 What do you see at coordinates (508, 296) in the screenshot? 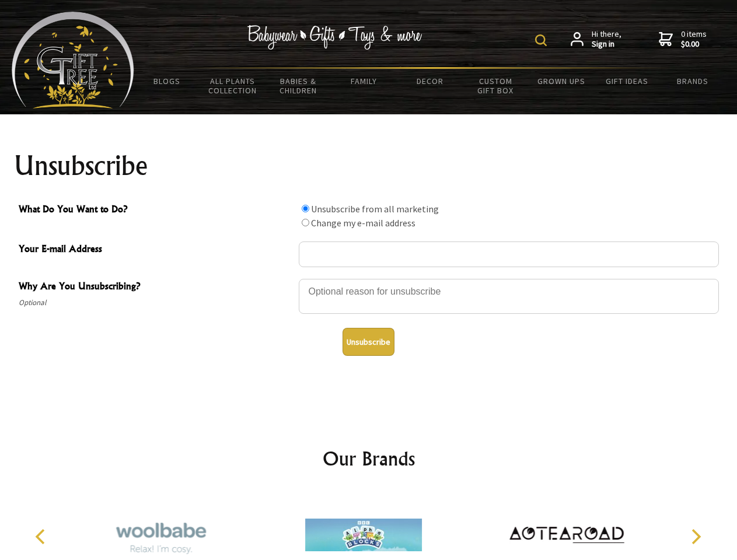
I see `textarea: Why Are You Unsubscribing?` at bounding box center [508, 296].